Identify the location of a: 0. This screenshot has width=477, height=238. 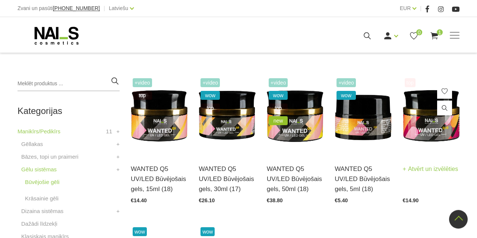
(414, 36).